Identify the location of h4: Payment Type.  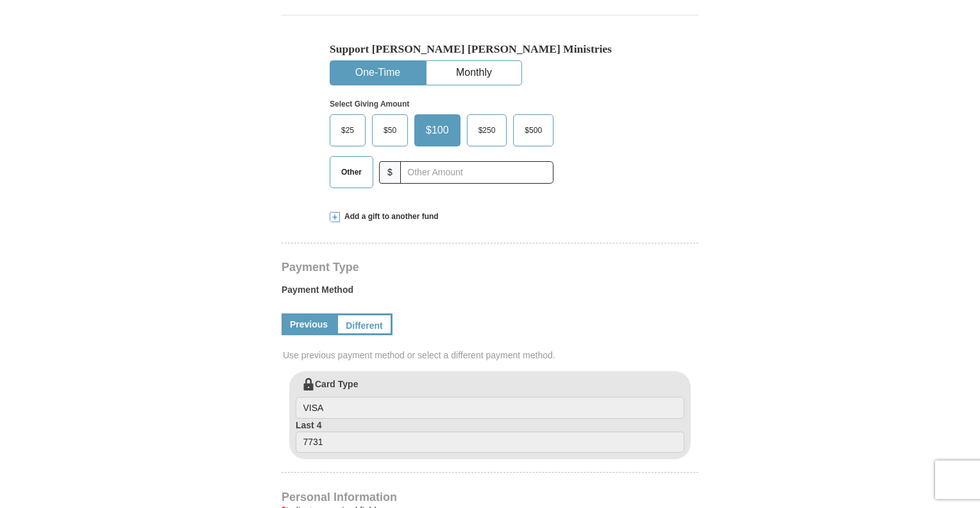
(490, 267).